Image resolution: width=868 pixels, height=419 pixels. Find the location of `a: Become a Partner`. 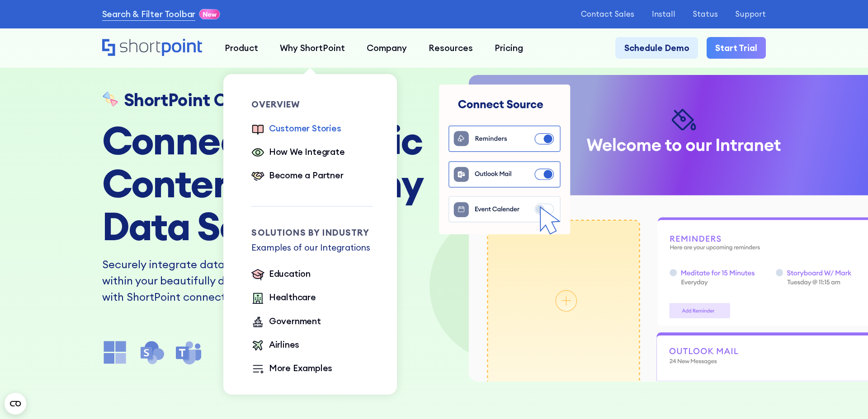

a: Become a Partner is located at coordinates (297, 176).